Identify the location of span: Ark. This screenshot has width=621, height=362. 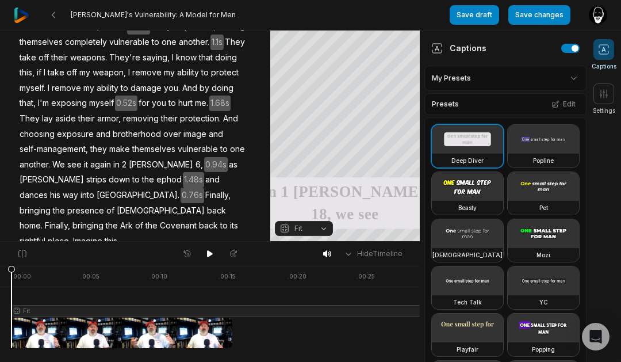
(127, 225).